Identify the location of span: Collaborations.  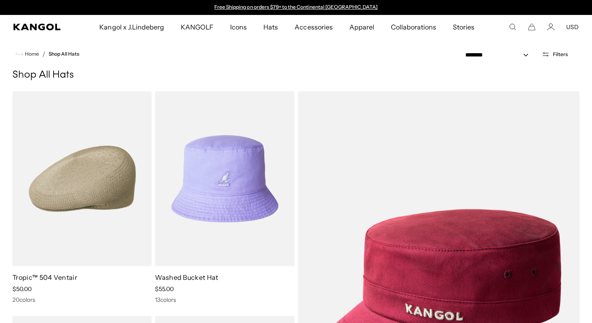
(413, 27).